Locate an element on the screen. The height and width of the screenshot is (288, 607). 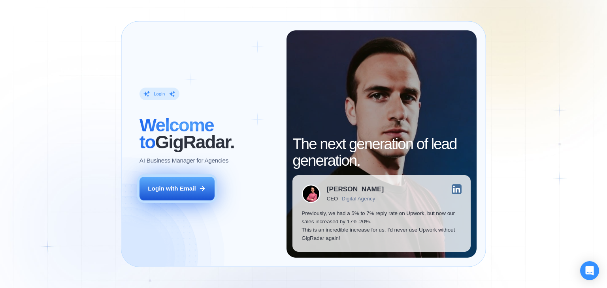
p: AI Business Manager for Agencies is located at coordinates (184, 160).